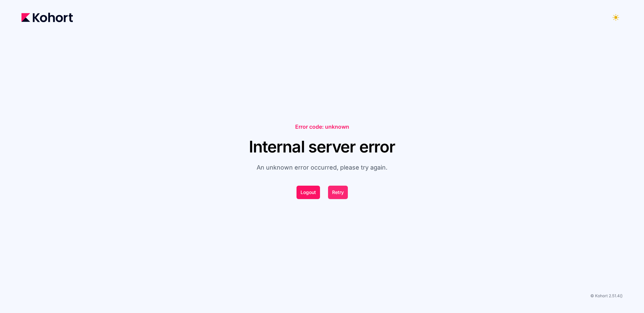  Describe the element at coordinates (322, 147) in the screenshot. I see `h1: Internal server error` at that location.